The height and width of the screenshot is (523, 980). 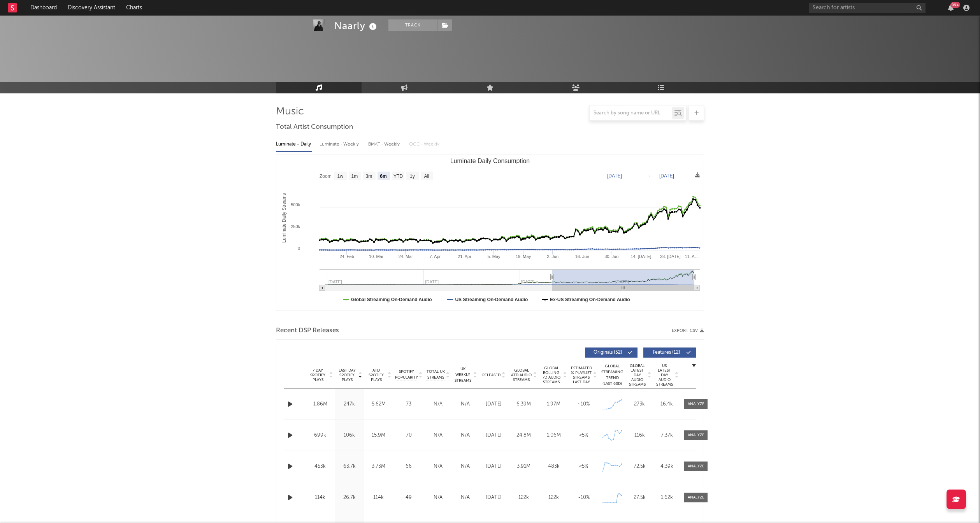 I want to click on text: 10. Mar, so click(x=376, y=257).